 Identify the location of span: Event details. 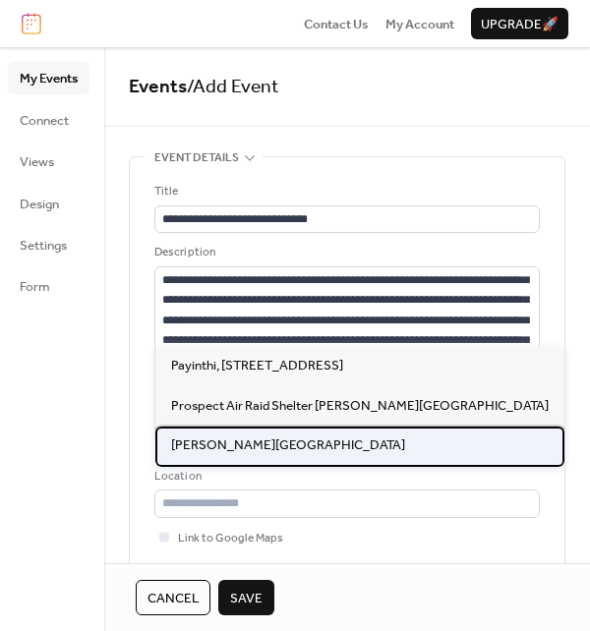
(197, 158).